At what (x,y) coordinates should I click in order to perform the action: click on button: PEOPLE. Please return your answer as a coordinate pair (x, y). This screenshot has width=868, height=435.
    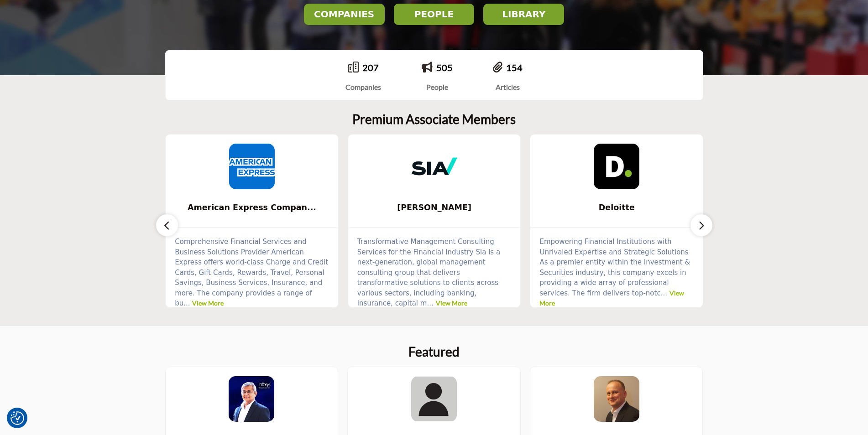
    Looking at the image, I should click on (434, 15).